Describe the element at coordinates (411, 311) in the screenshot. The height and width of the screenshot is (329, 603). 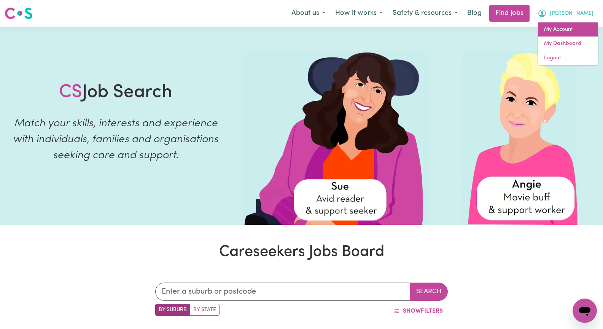
I see `span: Show` at that location.